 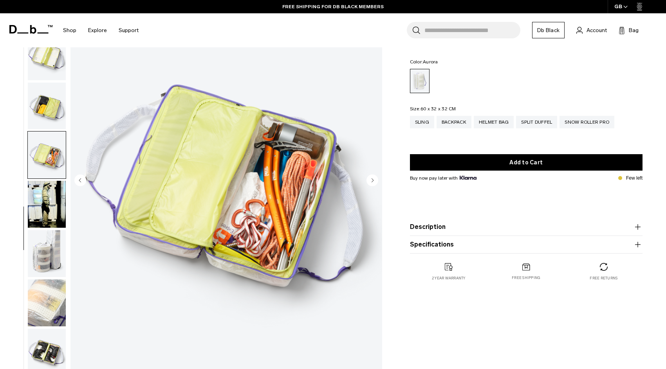 I want to click on img: Weigh_Lighter_Split_Duffel_70L_9.png, so click(x=47, y=254).